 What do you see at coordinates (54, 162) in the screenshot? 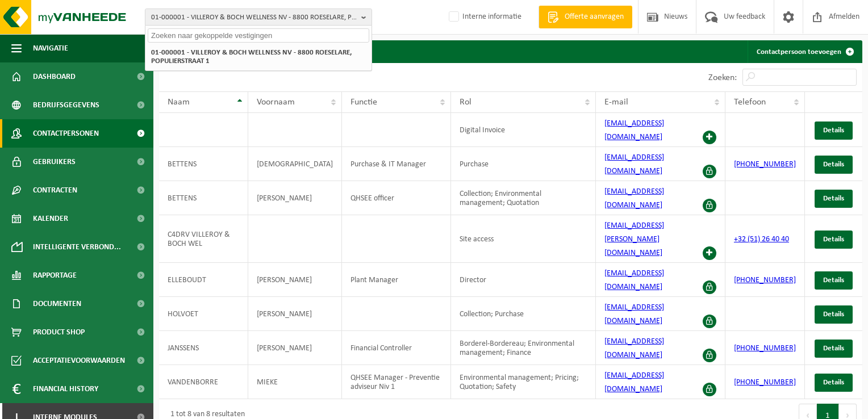
I see `span: Gebruikers` at bounding box center [54, 162].